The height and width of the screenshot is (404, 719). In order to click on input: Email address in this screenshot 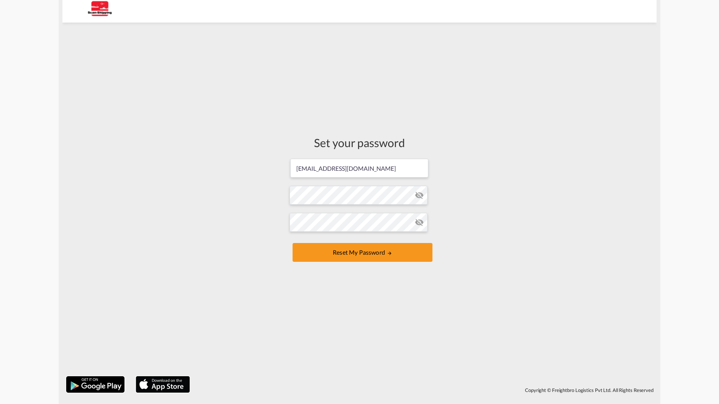, I will do `click(359, 168)`.